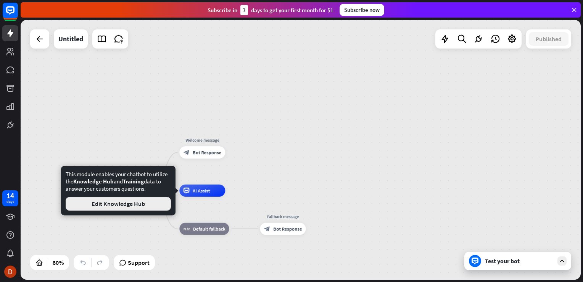  What do you see at coordinates (133, 181) in the screenshot?
I see `span: Training` at bounding box center [133, 181].